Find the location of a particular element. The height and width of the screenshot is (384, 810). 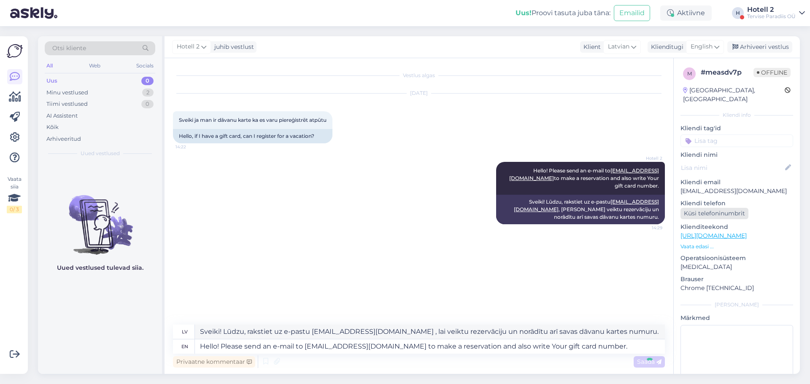

input: Lisa nimi is located at coordinates (732, 168).